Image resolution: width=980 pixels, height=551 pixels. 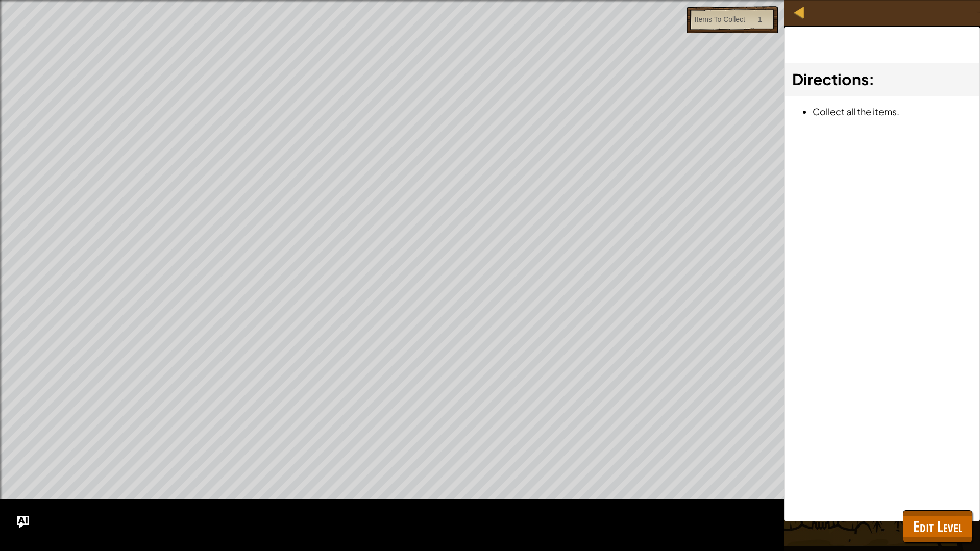 What do you see at coordinates (23, 522) in the screenshot?
I see `button: Ask AI` at bounding box center [23, 522].